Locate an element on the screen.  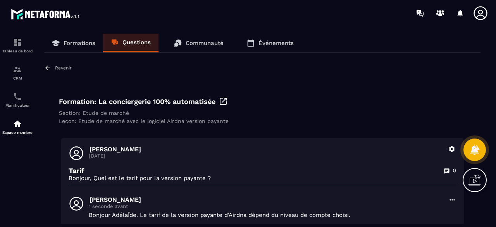
p: Bonjour, Quel est le tarif pour la version payante ? is located at coordinates (262, 178).